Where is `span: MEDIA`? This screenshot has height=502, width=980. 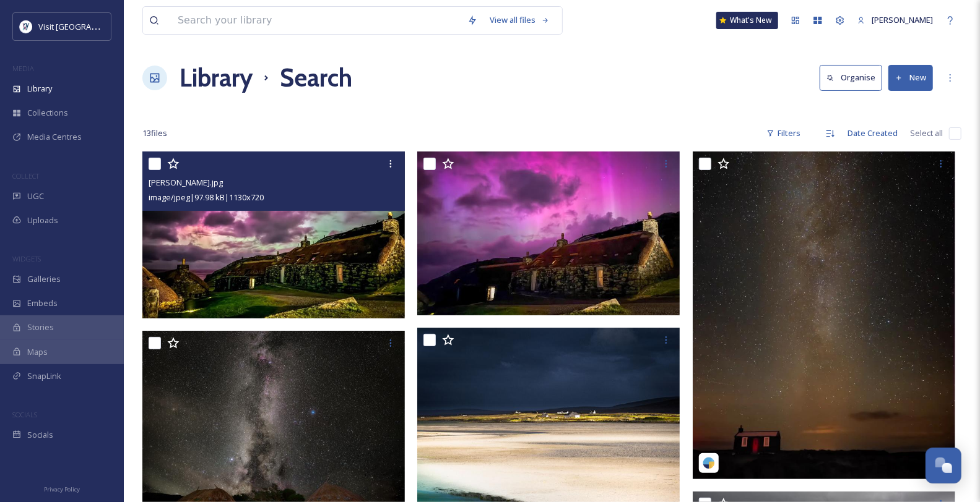
span: MEDIA is located at coordinates (22, 68).